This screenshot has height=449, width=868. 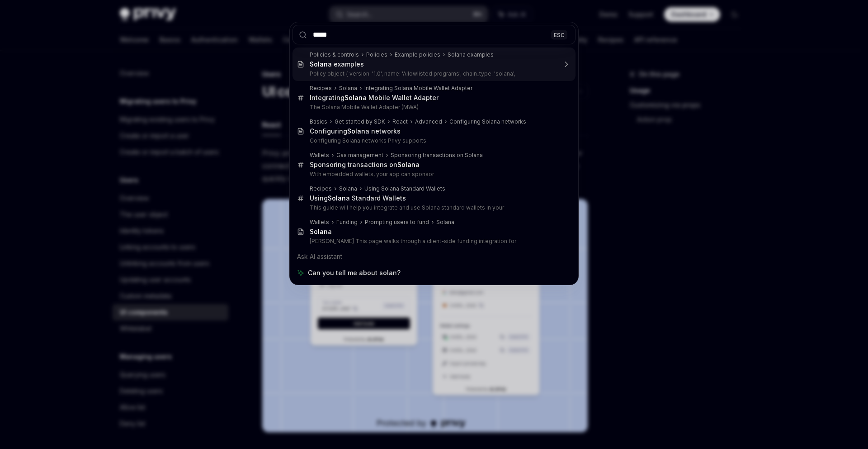 What do you see at coordinates (418, 88) in the screenshot?
I see `div: Integrating Solana Mobile Wallet Adapter` at bounding box center [418, 88].